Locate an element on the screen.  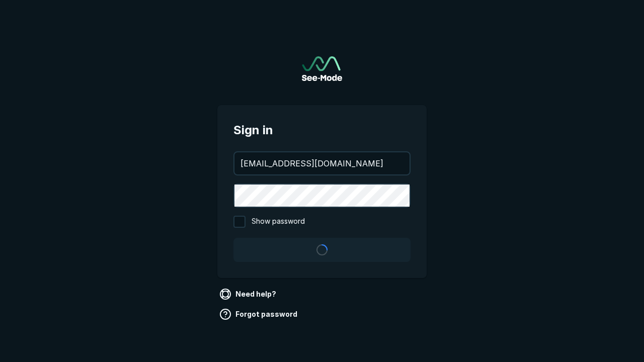
img: See-Mode Logo is located at coordinates (322, 68).